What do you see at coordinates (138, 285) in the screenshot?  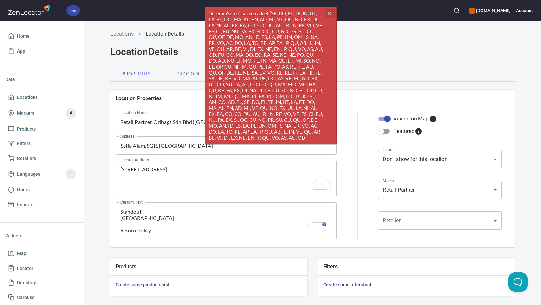 I see `a: Create some products` at bounding box center [138, 285].